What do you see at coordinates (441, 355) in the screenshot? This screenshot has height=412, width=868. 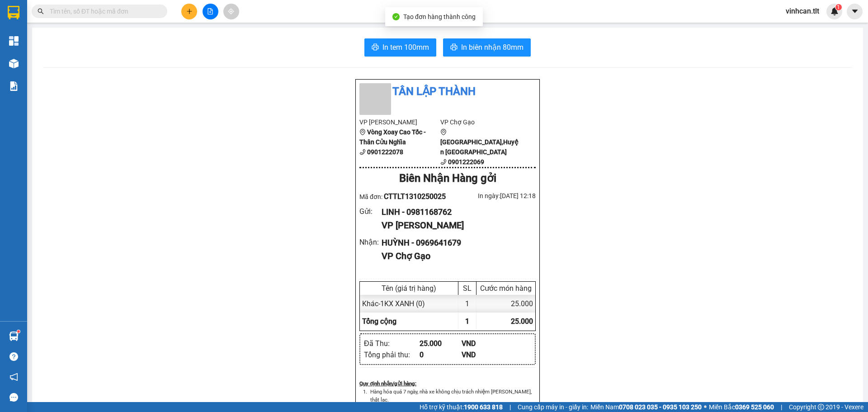 I see `div: 0` at bounding box center [441, 355].